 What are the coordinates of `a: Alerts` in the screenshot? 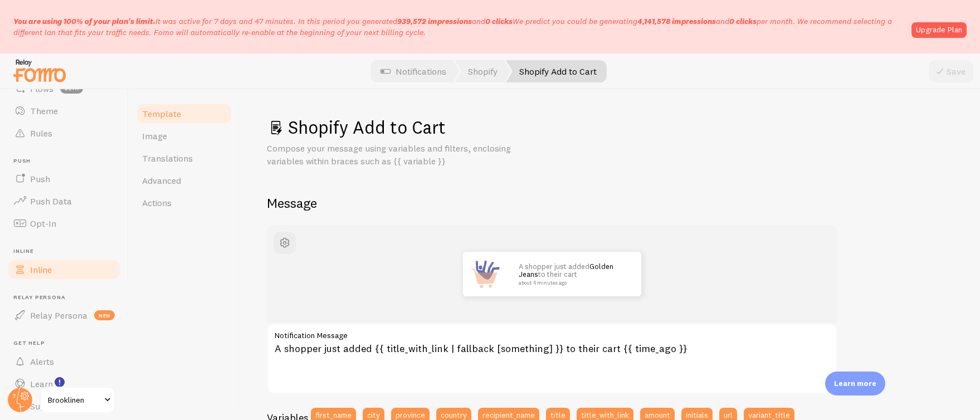 It's located at (64, 362).